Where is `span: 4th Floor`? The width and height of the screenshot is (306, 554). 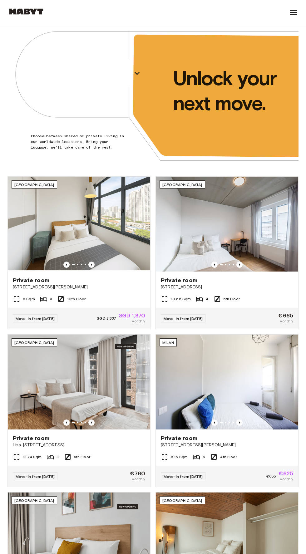 span: 4th Floor is located at coordinates (228, 457).